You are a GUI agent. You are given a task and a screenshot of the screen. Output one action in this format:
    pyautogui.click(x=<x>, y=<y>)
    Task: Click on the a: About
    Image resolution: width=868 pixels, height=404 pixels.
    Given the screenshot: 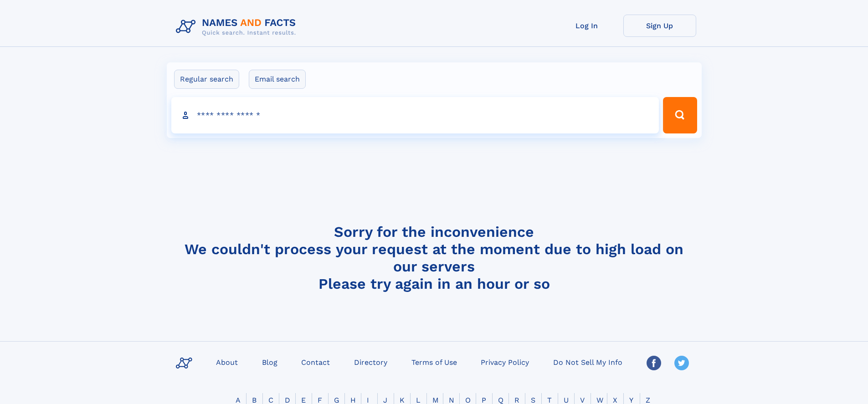 What is the action you would take?
    pyautogui.click(x=227, y=362)
    